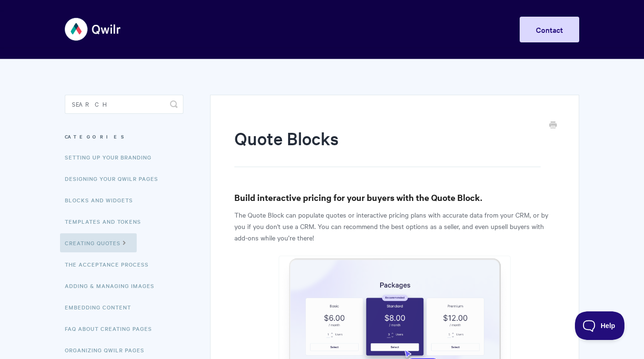 The height and width of the screenshot is (359, 644). Describe the element at coordinates (124, 137) in the screenshot. I see `h3: Categories` at that location.